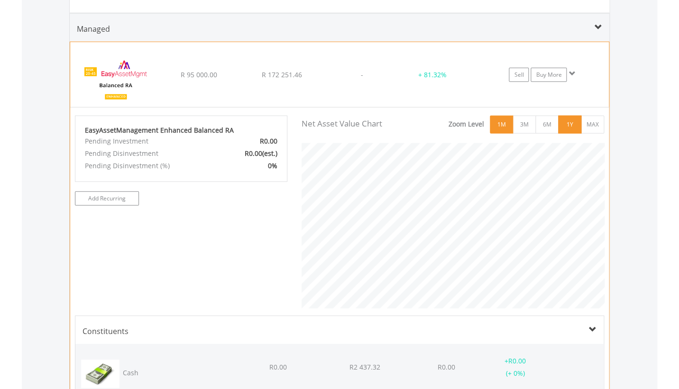  What do you see at coordinates (105, 331) in the screenshot?
I see `span: Constituents` at bounding box center [105, 331].